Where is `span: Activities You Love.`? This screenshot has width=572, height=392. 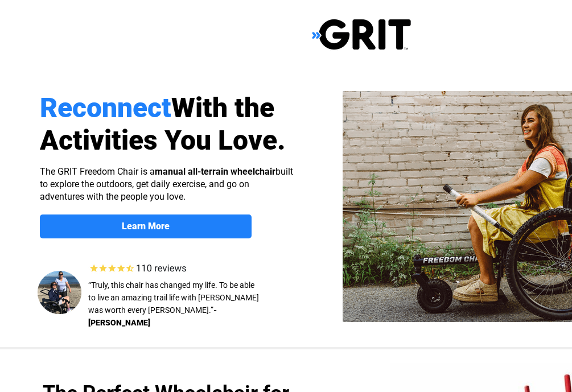
span: Activities You Love. is located at coordinates (163, 140).